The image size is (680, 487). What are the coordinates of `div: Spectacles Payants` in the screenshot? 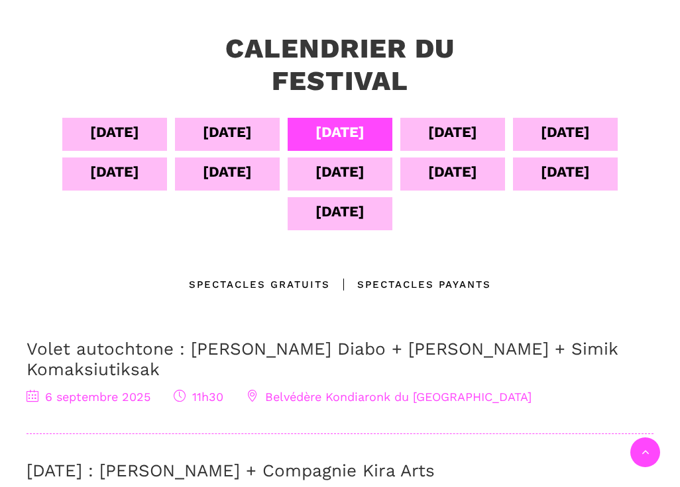 It's located at (410, 285).